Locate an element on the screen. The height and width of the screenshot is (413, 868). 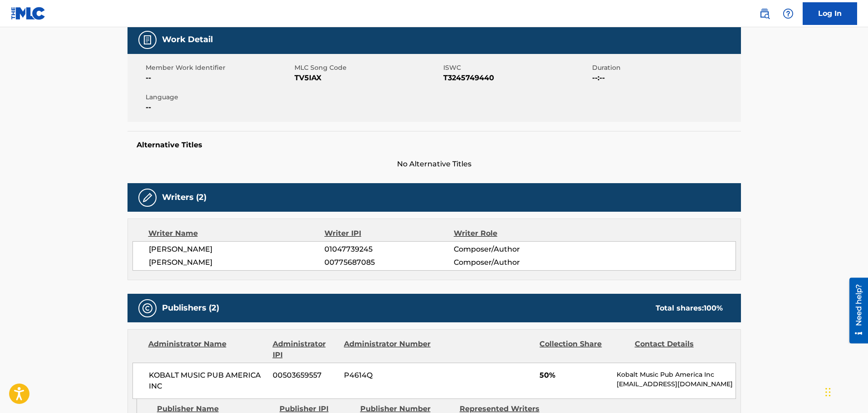
span: 00503659557 is located at coordinates (305, 375).